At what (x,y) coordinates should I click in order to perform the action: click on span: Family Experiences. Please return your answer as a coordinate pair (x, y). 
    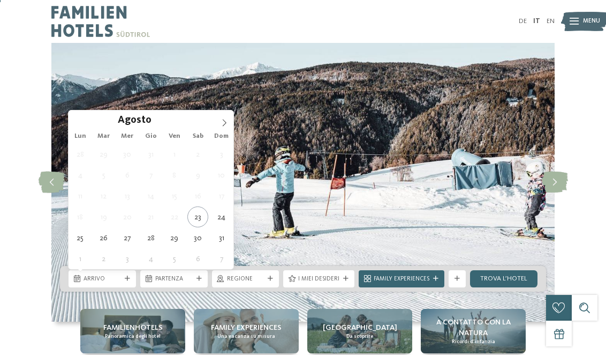
    Looking at the image, I should click on (402, 279).